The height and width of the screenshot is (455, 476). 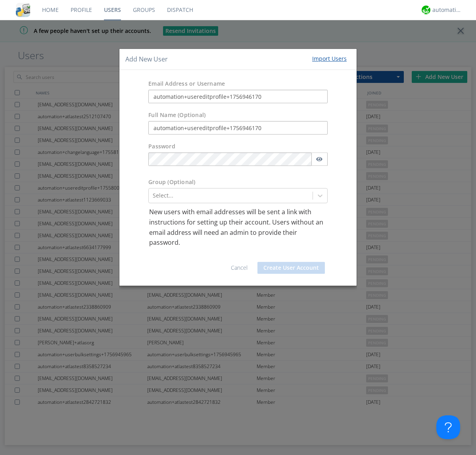 I want to click on img: cddb5a64eb264b2086981ab96f4c1ba7, so click(x=23, y=10).